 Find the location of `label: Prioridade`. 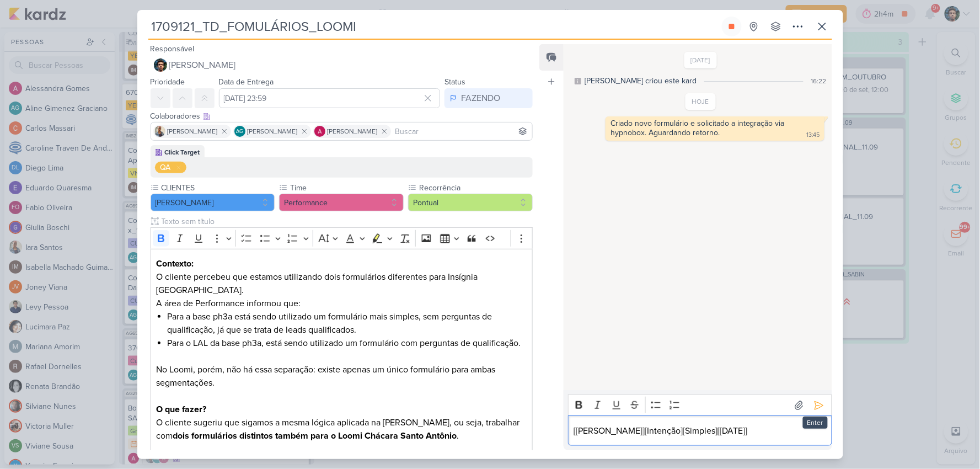

label: Prioridade is located at coordinates (168, 82).